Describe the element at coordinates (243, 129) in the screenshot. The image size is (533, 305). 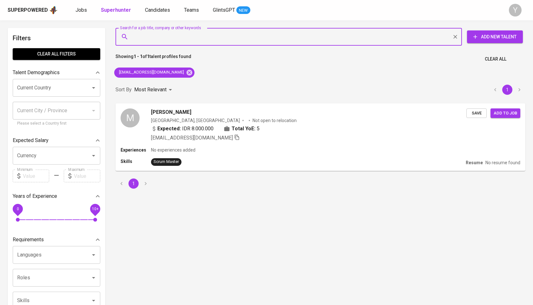
I see `b: Total YoE:` at that location.